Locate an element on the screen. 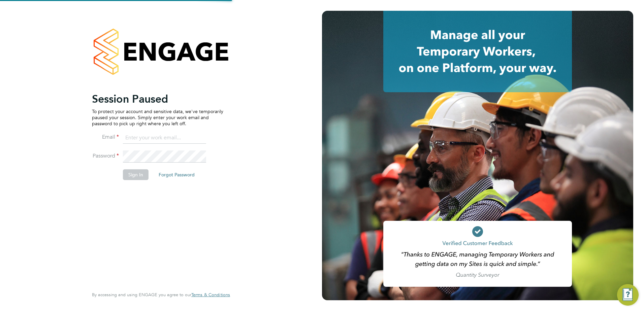 This screenshot has height=311, width=644. p: To protect your account and sensitive data, we've temporarily paused your session. Simply enter y... is located at coordinates (158, 117).